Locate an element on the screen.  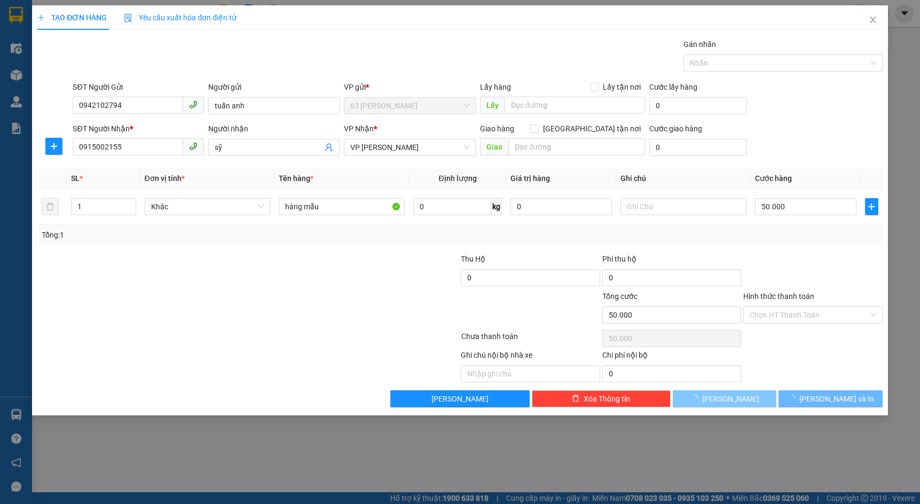
div: Ghi chú nội bộ nhà xe is located at coordinates (530, 357).